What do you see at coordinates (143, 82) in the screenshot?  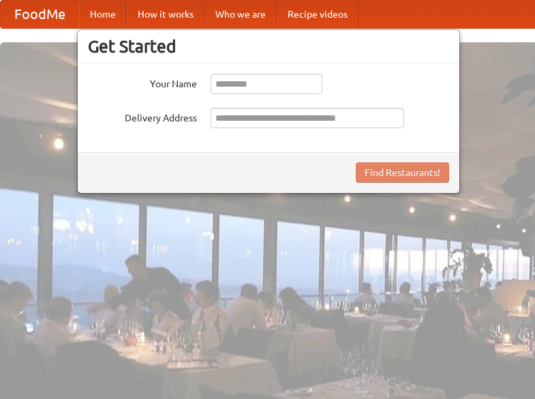 I see `label: Your Name` at bounding box center [143, 82].